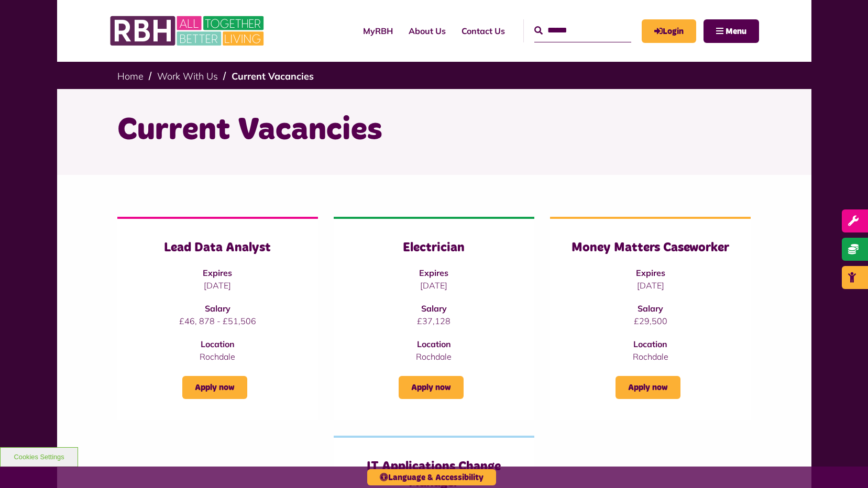  Describe the element at coordinates (218, 248) in the screenshot. I see `h3: Lead Data Analyst` at that location.